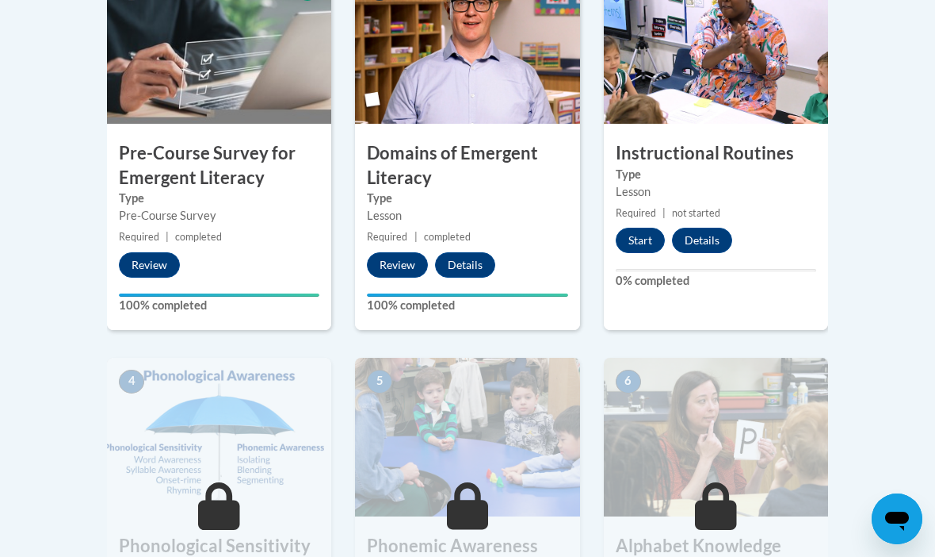 The height and width of the screenshot is (557, 935). What do you see at coordinates (132, 381) in the screenshot?
I see `span: 4` at bounding box center [132, 381].